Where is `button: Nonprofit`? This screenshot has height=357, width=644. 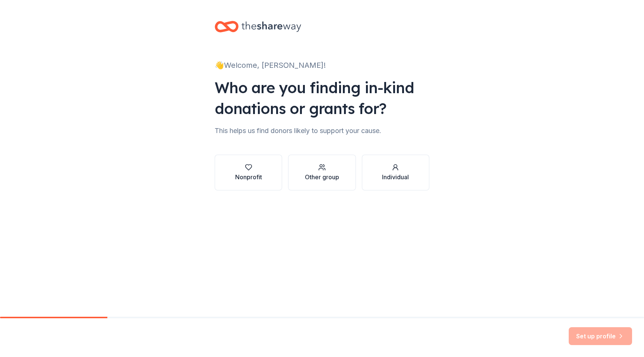 button: Nonprofit is located at coordinates (248, 172).